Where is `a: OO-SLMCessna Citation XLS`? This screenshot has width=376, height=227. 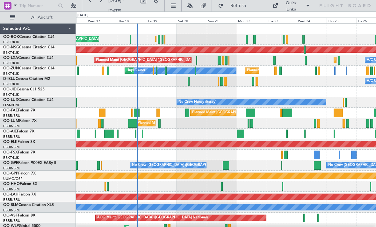 a: OO-SLMCessna Citation XLS is located at coordinates (28, 205).